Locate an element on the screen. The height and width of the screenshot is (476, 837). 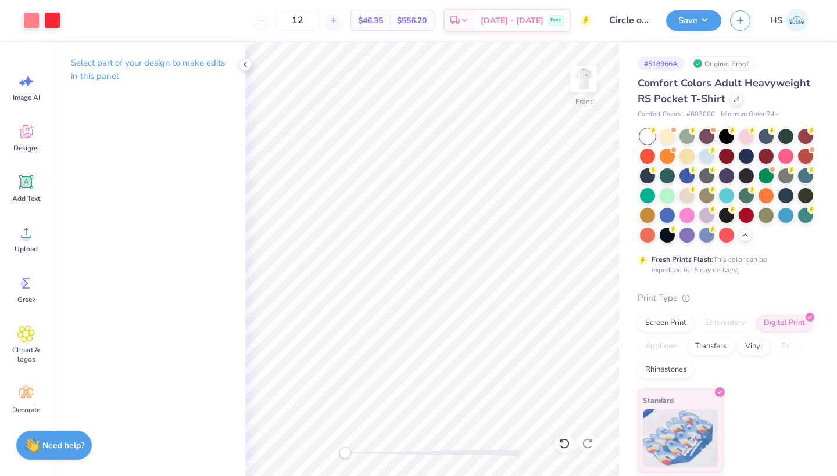
span: Add Text is located at coordinates (26, 199).